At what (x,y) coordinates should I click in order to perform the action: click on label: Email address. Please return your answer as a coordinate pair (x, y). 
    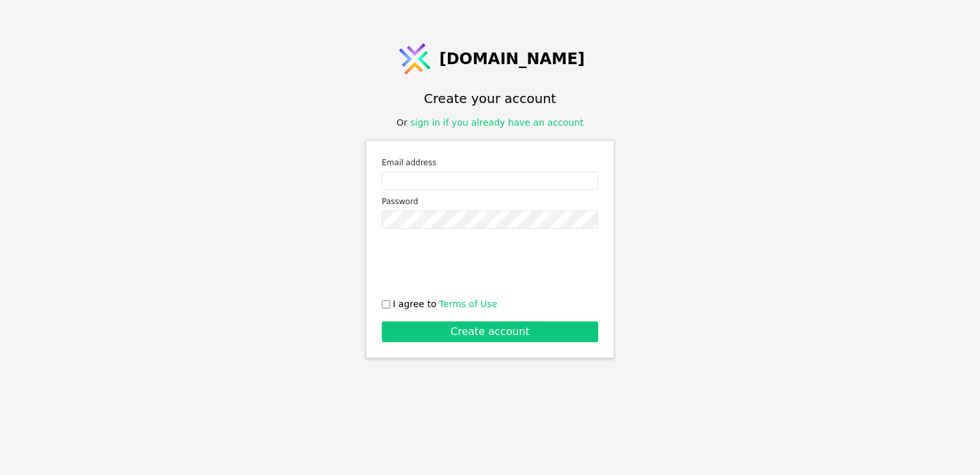
    Looking at the image, I should click on (490, 163).